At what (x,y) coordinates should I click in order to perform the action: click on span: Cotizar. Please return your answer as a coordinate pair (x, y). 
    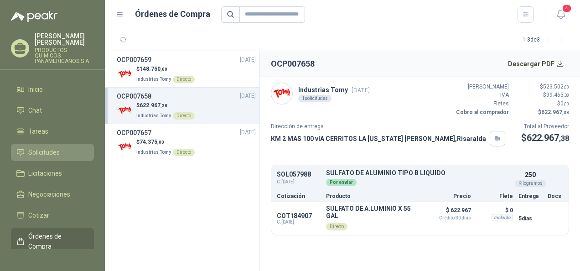
    Looking at the image, I should click on (39, 215).